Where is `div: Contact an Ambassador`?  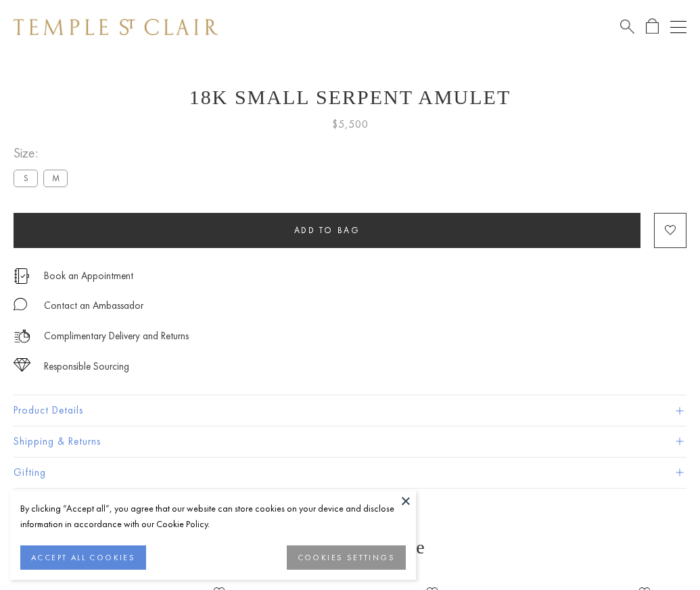
div: Contact an Ambassador is located at coordinates (93, 305).